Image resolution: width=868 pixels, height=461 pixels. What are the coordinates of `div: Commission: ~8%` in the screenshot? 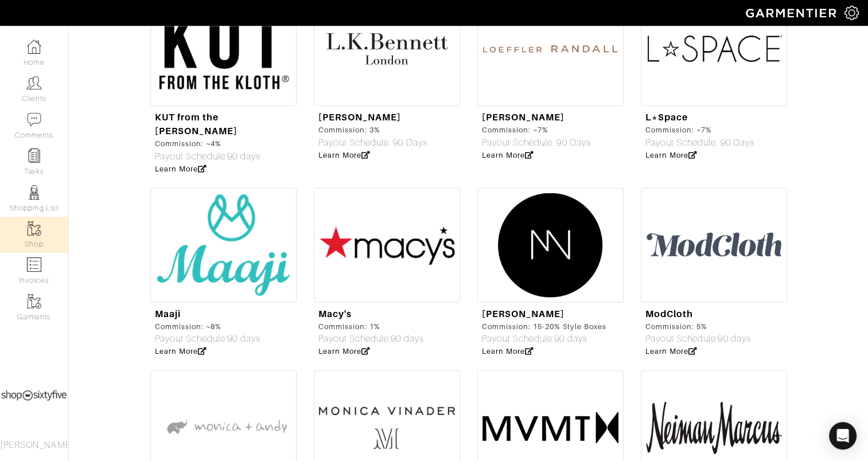 It's located at (208, 326).